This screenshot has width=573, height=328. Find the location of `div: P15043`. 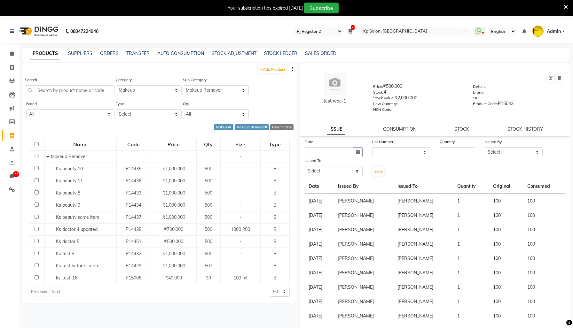

div: P15043 is located at coordinates (518, 105).